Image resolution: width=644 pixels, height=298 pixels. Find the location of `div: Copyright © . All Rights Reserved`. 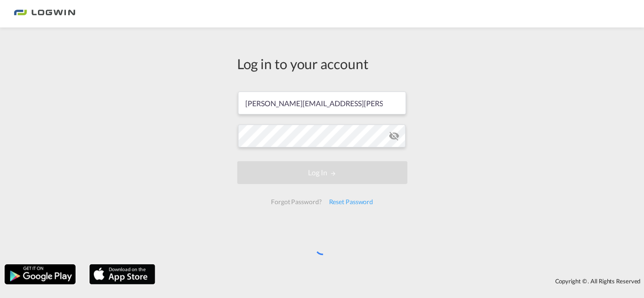

div: Copyright © . All Rights Reserved is located at coordinates (402, 281).